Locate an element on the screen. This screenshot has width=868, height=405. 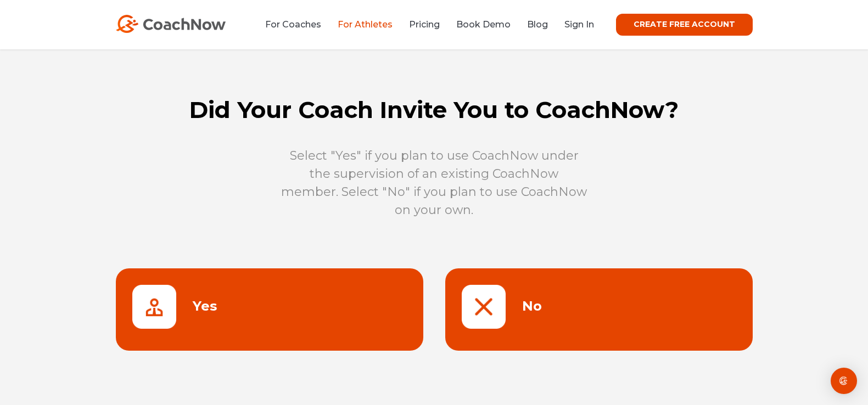
h1: Did Your Coach Invite You to CoachNow? is located at coordinates (434, 110).